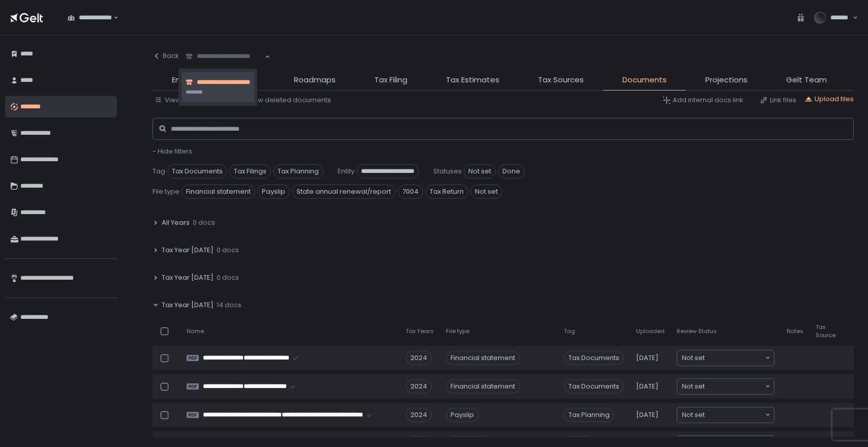  I want to click on span: Statuses, so click(448, 172).